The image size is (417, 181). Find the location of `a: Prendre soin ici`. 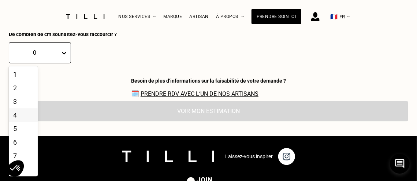

a: Prendre soin ici is located at coordinates (277, 16).